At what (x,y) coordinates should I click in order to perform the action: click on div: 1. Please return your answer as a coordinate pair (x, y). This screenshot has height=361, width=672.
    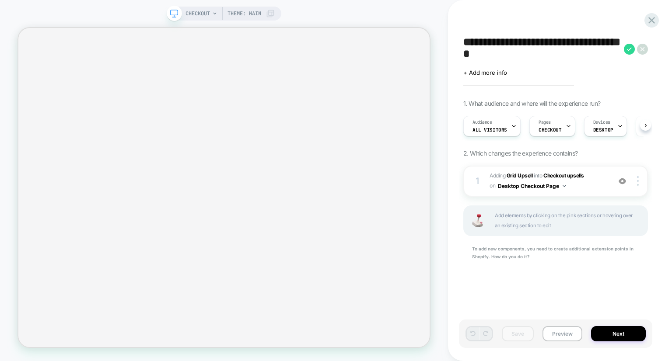
    Looking at the image, I should click on (477, 181).